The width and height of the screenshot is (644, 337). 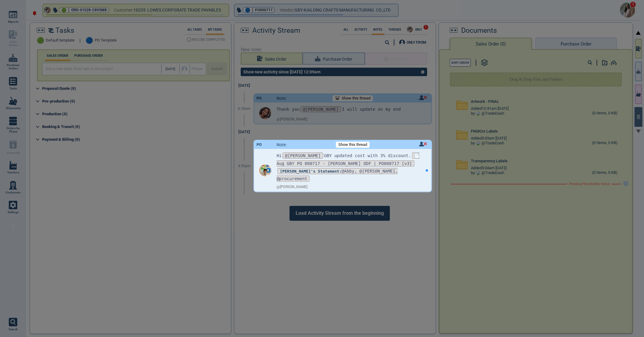 I want to click on p: Hi GBY updated cost with 3% discount., so click(x=349, y=167).